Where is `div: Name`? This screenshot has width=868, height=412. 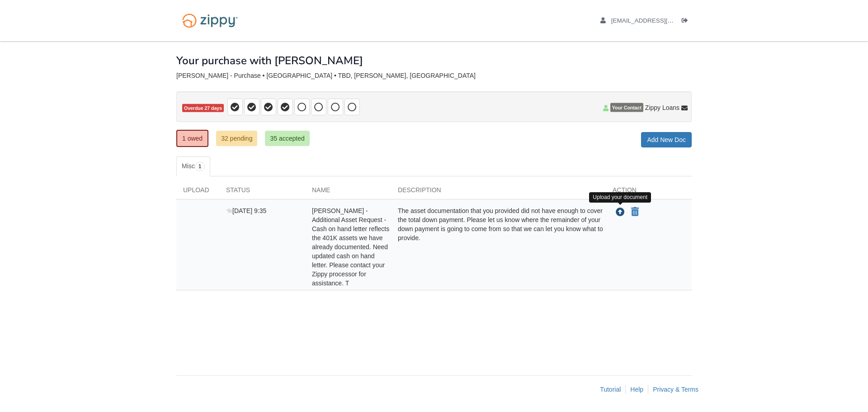 div: Name is located at coordinates (348, 192).